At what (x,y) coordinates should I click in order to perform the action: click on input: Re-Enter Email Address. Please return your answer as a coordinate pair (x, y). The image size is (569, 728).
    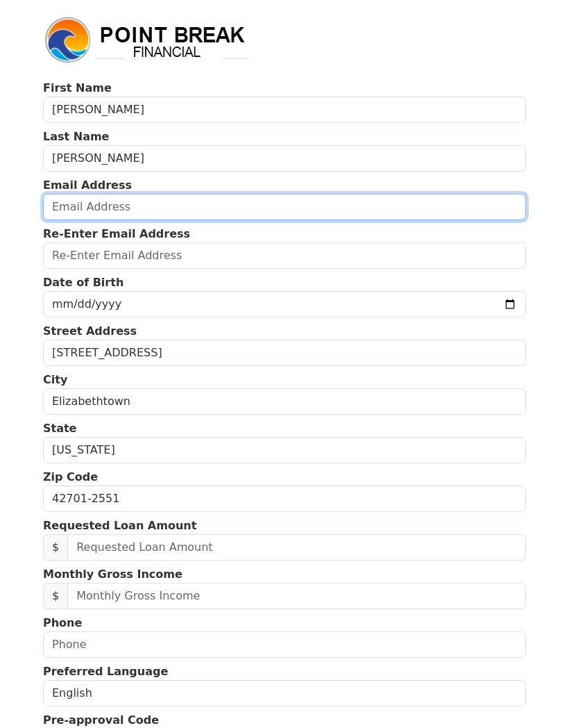
    Looking at the image, I should click on (285, 256).